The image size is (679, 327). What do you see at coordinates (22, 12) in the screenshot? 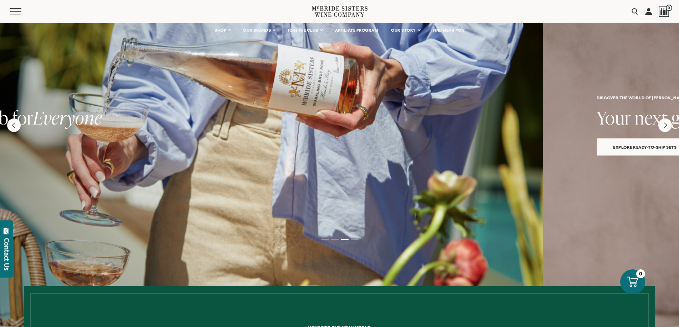
I see `button: Mobile Menu Trigger` at bounding box center [22, 12].